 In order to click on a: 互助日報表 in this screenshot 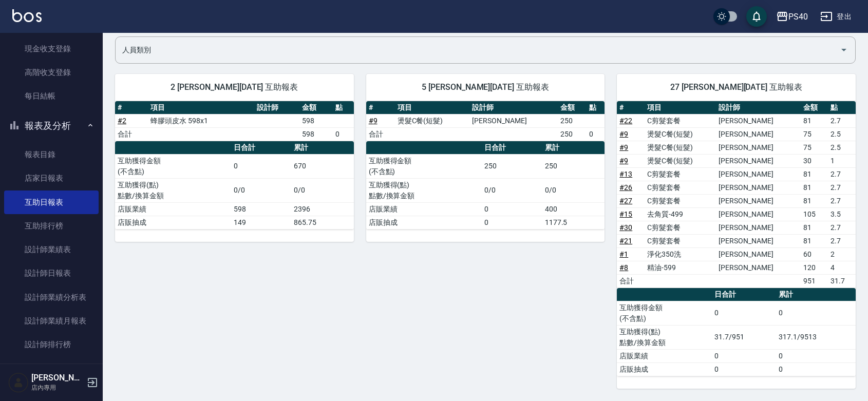, I will do `click(52, 202)`.